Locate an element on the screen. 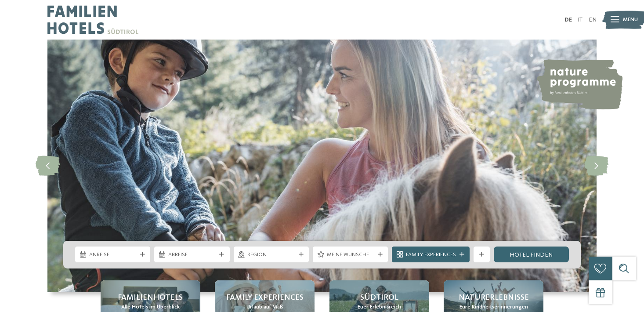 The width and height of the screenshot is (644, 312). img: Familienhotels Südtirol: The happy family places is located at coordinates (322, 166).